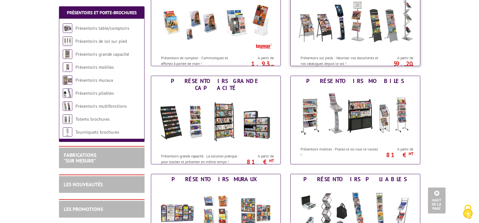  I want to click on a: Présentoirs mobiles Présentoirs mobiles Présentoirs mobiles : Placez-le où vous le voulez ! A par..., so click(355, 120).